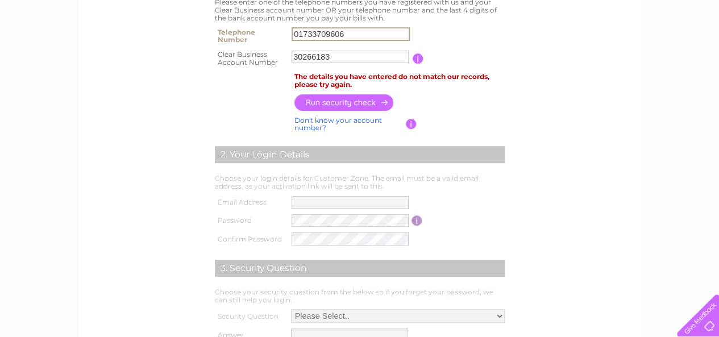 The width and height of the screenshot is (719, 337). What do you see at coordinates (360, 296) in the screenshot?
I see `td: Choose your security question from the below so if you forget your password, we can still help yo...` at bounding box center [360, 296].